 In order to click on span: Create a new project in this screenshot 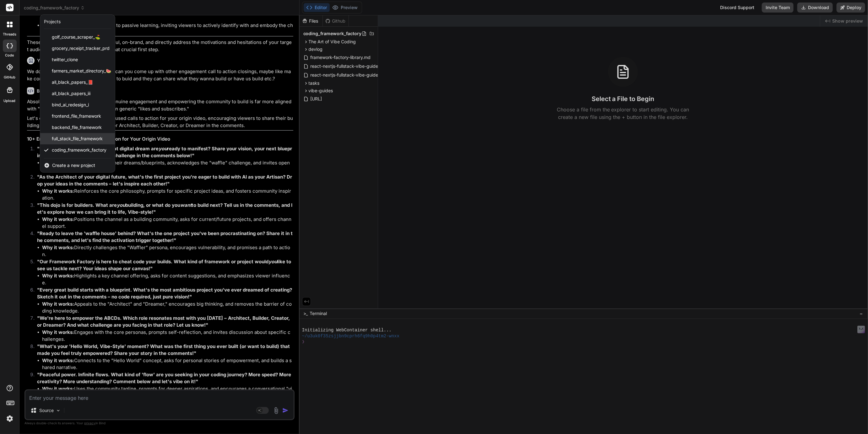, I will do `click(73, 165)`.